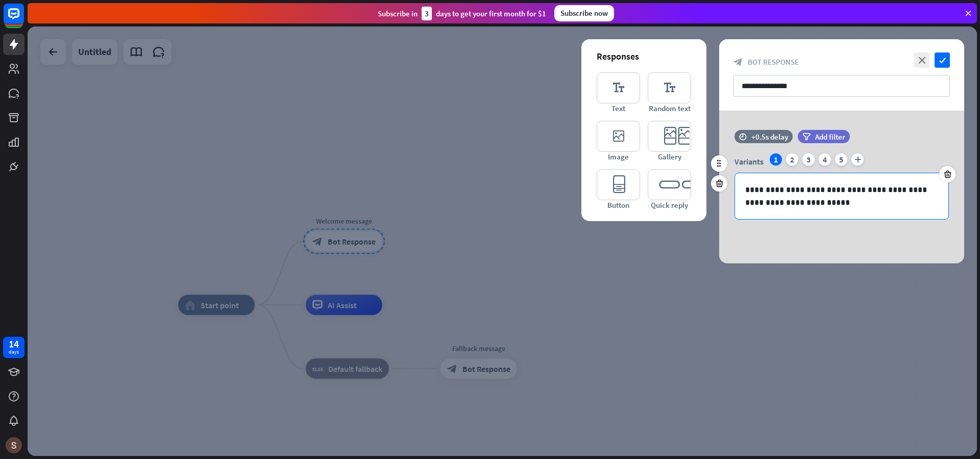 Image resolution: width=980 pixels, height=459 pixels. What do you see at coordinates (749, 162) in the screenshot?
I see `span: Variants` at bounding box center [749, 162].